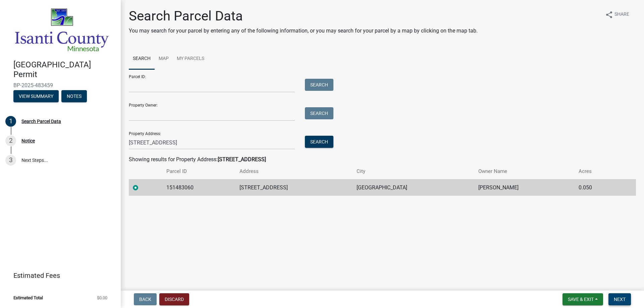 The height and width of the screenshot is (308, 644). I want to click on a: Map, so click(164, 59).